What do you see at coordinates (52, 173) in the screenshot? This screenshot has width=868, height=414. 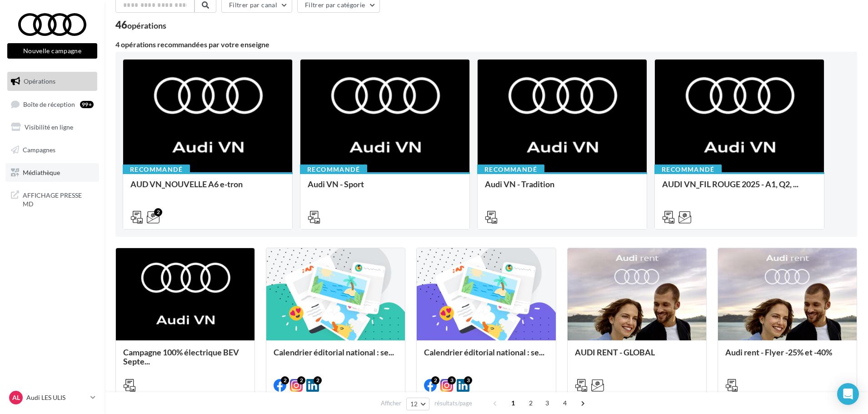 I see `a: Médiathèque` at bounding box center [52, 173].